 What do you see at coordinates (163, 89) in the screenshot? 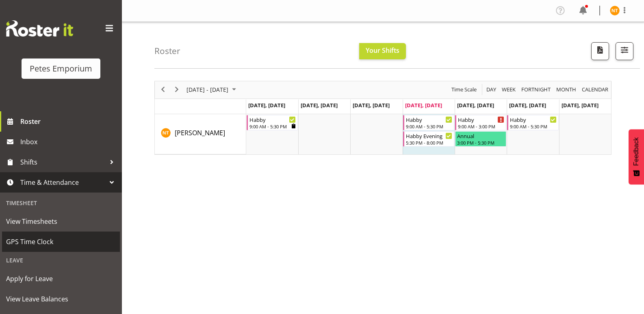
I see `div: previous period` at bounding box center [163, 89].